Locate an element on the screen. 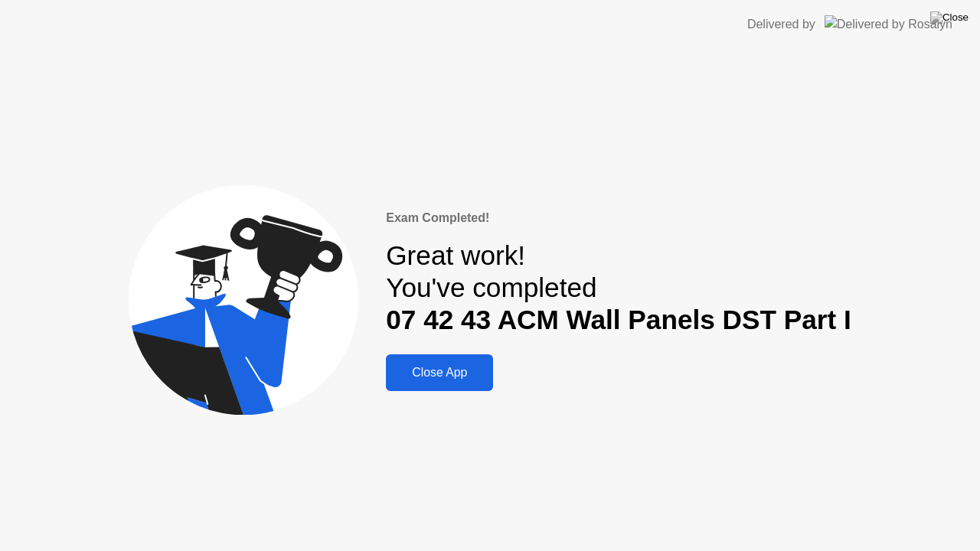 This screenshot has width=980, height=551. b: 07 42 43 ACM Wall Panels DST Part I is located at coordinates (618, 319).